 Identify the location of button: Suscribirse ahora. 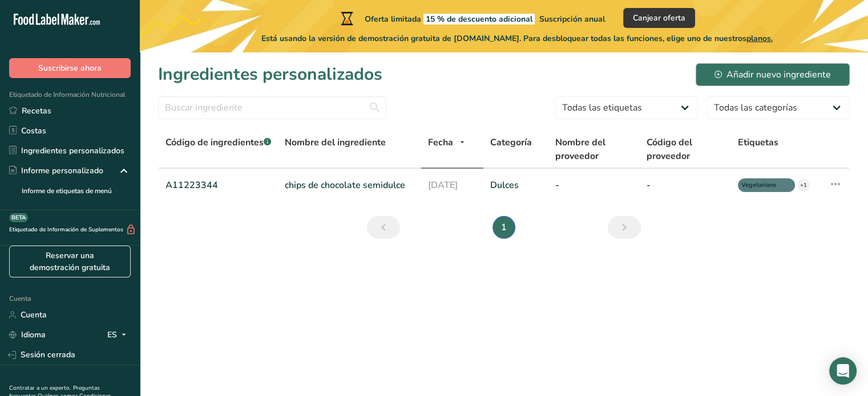
(70, 68).